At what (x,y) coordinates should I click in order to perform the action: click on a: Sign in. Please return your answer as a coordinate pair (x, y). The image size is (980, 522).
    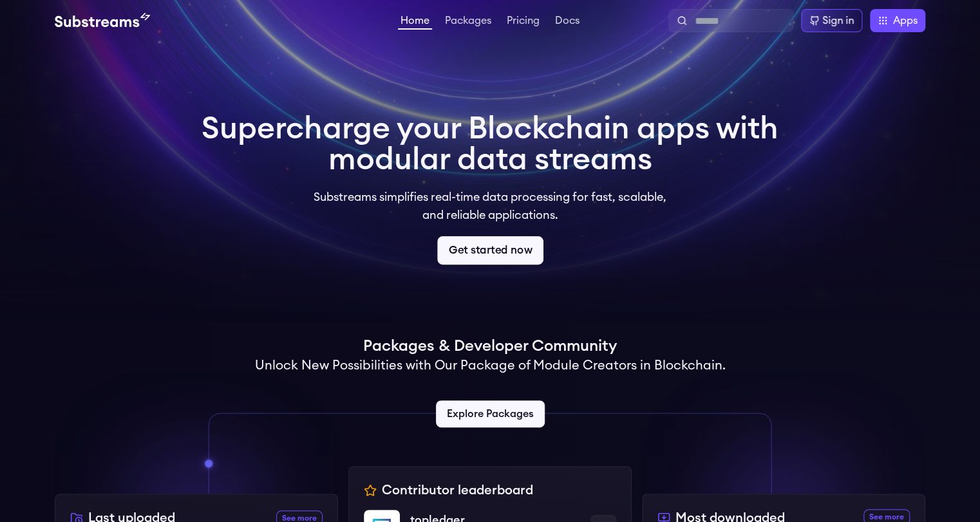
    Looking at the image, I should click on (831, 21).